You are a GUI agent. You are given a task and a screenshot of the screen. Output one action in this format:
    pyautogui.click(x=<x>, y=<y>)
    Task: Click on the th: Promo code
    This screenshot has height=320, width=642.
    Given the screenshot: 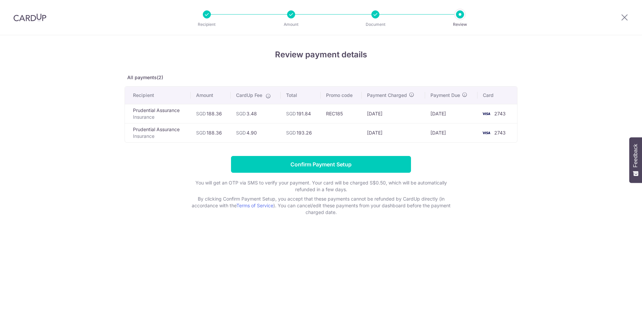 What is the action you would take?
    pyautogui.click(x=341, y=95)
    